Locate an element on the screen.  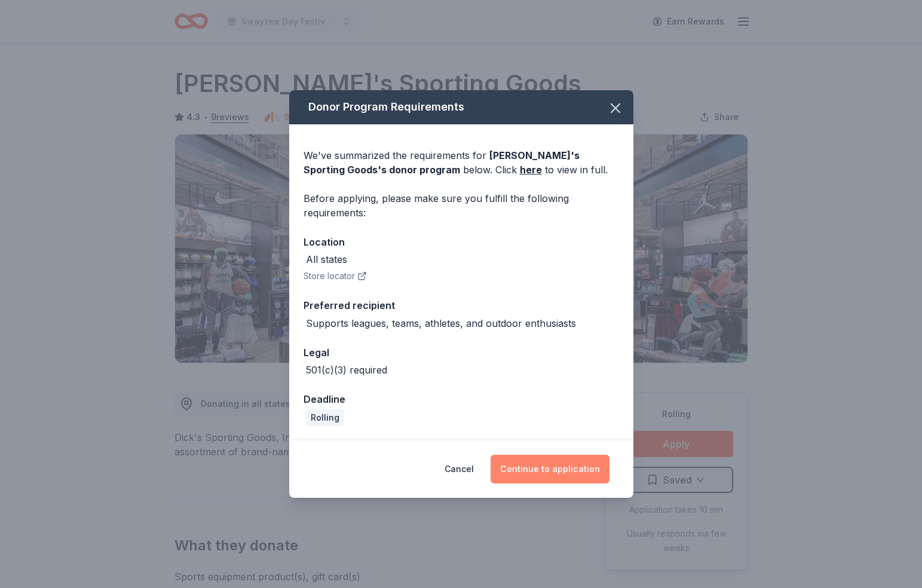
a: here is located at coordinates (530, 170).